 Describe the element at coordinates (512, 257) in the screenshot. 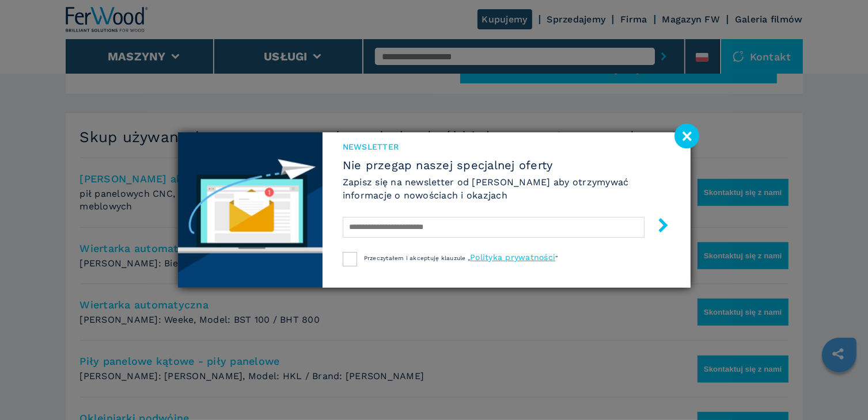

I see `span: Polityka prywatności` at that location.